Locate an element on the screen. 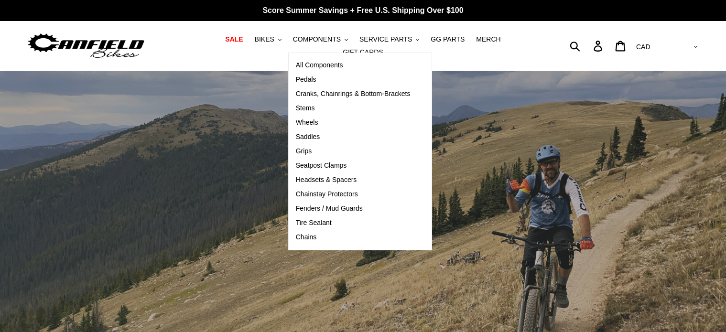 The image size is (726, 332). span: GG PARTS is located at coordinates (448, 39).